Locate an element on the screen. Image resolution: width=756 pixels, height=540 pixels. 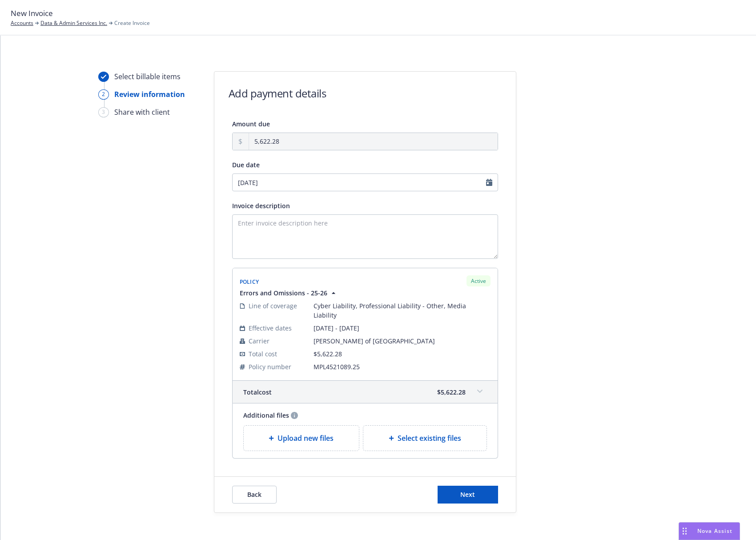
span: Additional files is located at coordinates (266, 415).